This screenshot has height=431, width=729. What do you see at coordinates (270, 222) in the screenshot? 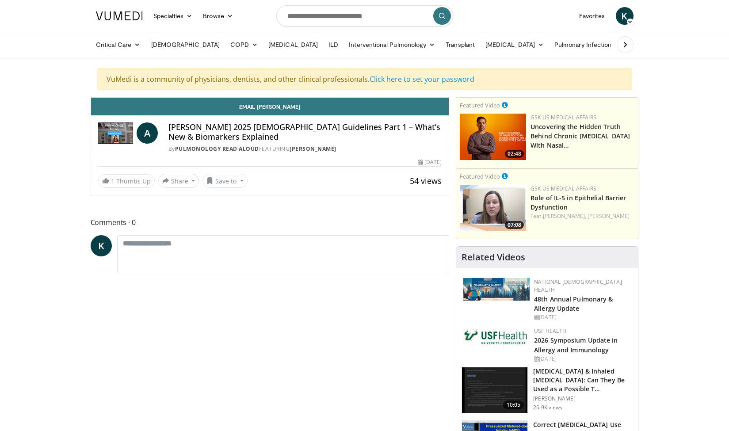
I see `span: Comments 0` at bounding box center [270, 222].